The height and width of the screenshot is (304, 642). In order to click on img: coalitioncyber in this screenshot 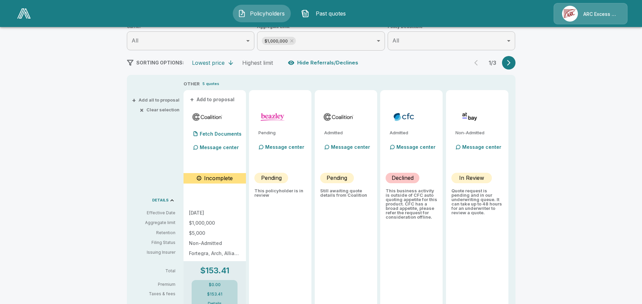, I will do `click(207, 117)`.